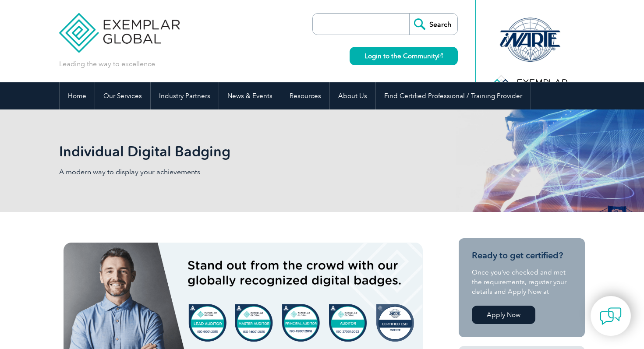 The image size is (644, 349). I want to click on a: News & Events, so click(250, 96).